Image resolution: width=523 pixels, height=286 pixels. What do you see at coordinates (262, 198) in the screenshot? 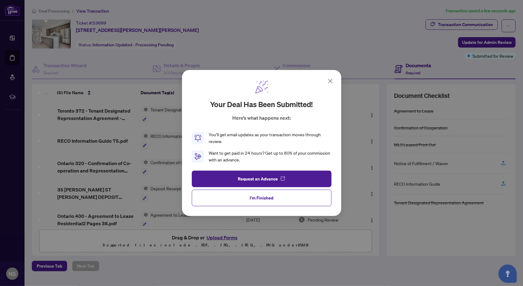
I see `button: I'm Finished` at bounding box center [262, 198].